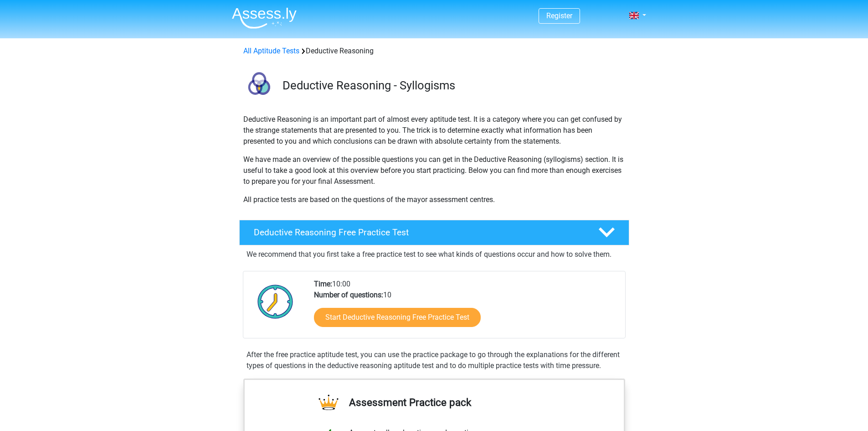  What do you see at coordinates (349, 294) in the screenshot?
I see `b: Number of questions:` at bounding box center [349, 294].